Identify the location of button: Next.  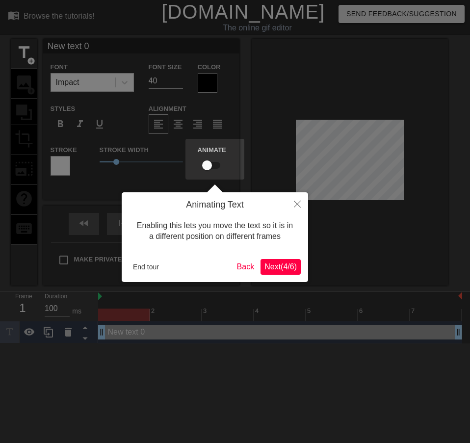
(281, 267).